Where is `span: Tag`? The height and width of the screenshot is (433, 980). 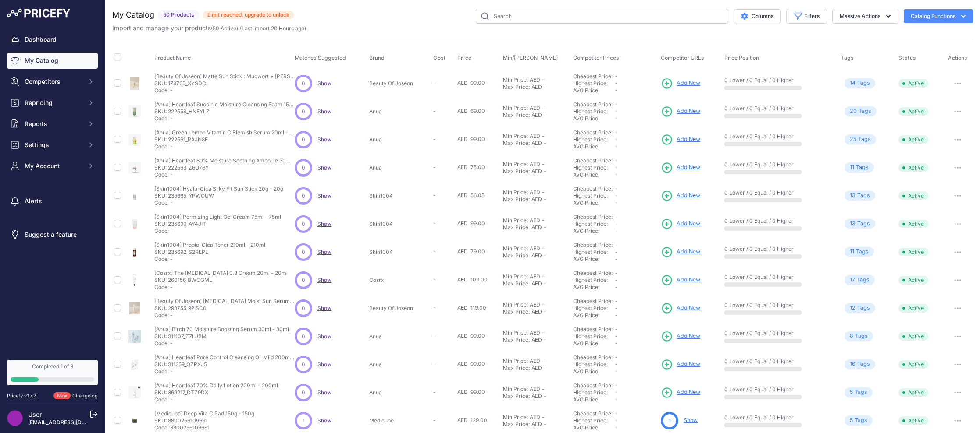
span: Tag is located at coordinates (860, 195).